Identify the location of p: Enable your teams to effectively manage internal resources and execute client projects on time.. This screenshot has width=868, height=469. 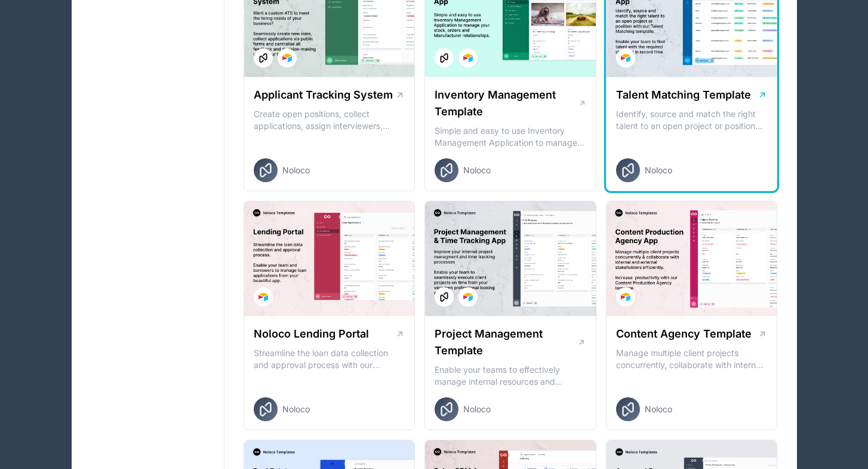
(510, 376).